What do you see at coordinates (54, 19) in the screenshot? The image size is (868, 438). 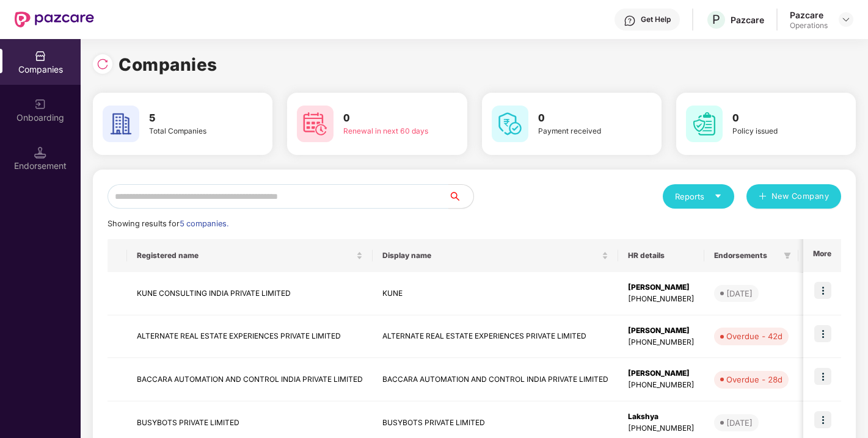 I see `img: New Pazcare Logo` at bounding box center [54, 19].